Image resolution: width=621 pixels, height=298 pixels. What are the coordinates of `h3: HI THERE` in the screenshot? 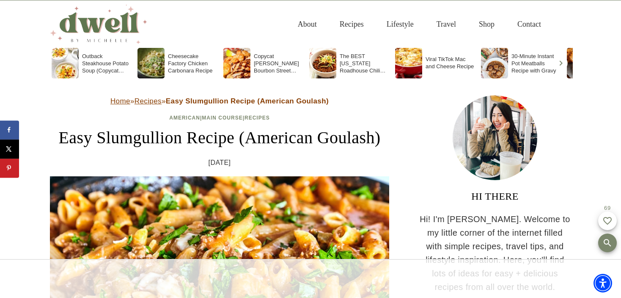 It's located at (495, 196).